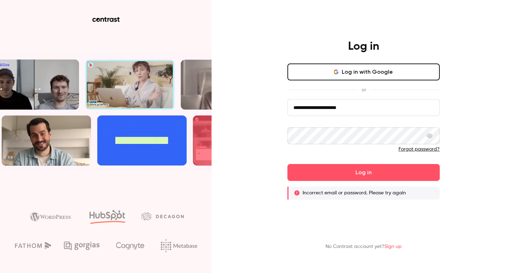  What do you see at coordinates (364, 47) in the screenshot?
I see `h4: Log in` at bounding box center [364, 47].